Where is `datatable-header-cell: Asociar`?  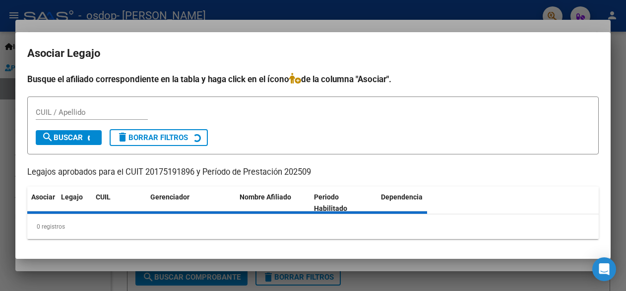
datatable-header-cell: Asociar is located at coordinates (42, 203).